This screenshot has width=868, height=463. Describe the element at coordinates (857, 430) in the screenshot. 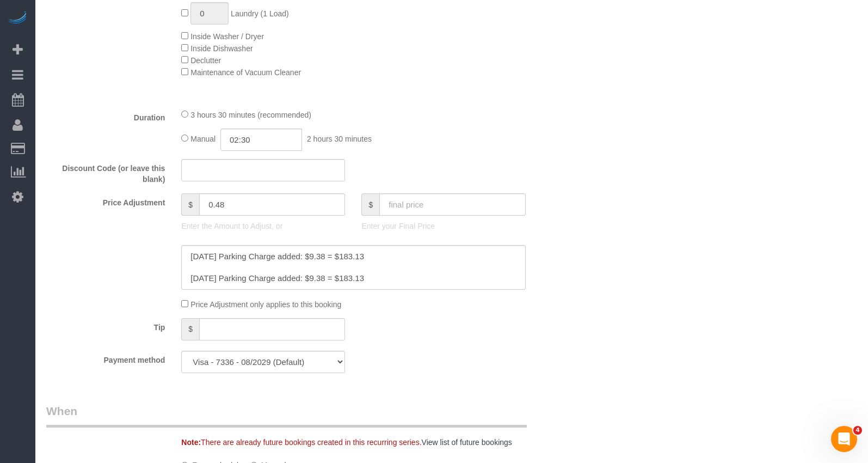

I see `span: 4` at that location.